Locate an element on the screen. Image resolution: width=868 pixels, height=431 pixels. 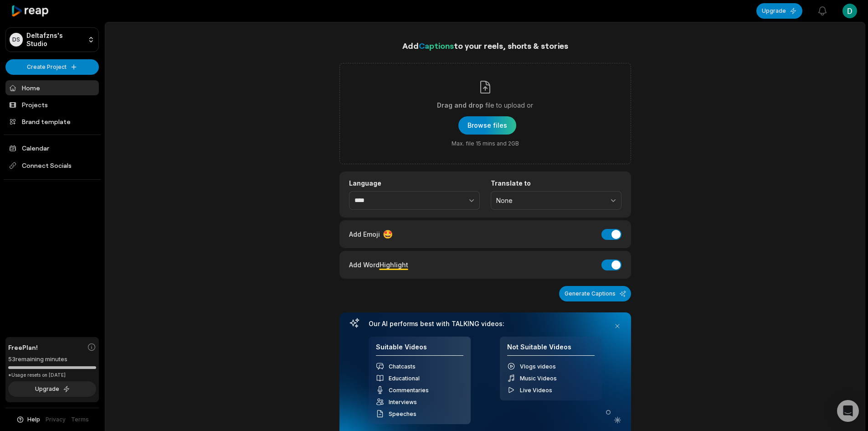
span: Educational is located at coordinates (404, 378).